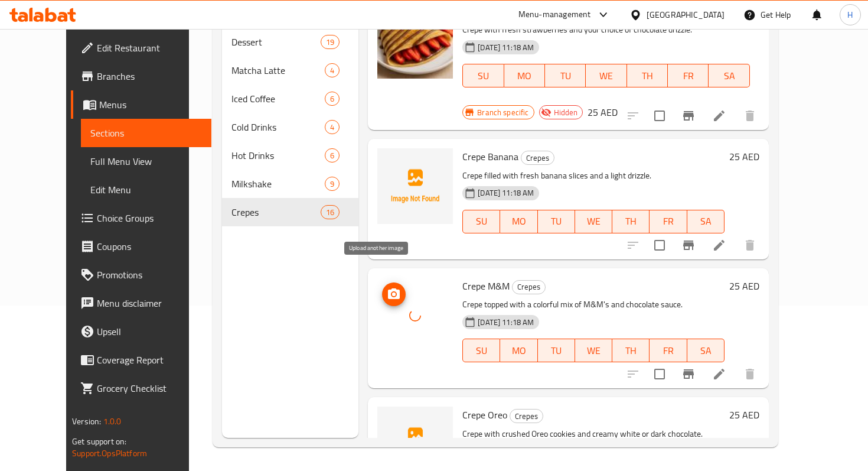 The height and width of the screenshot is (471, 868). I want to click on span: Crepe Banana, so click(490, 157).